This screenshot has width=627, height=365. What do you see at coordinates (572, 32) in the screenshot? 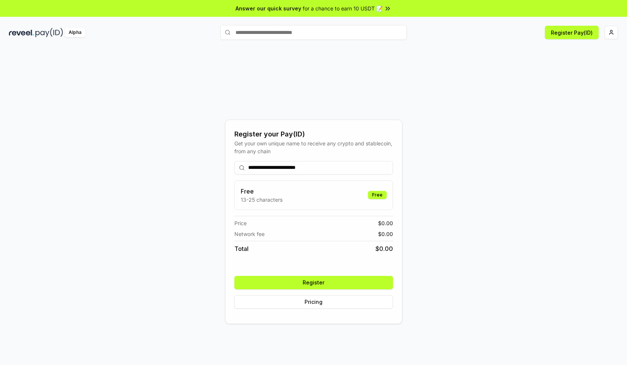
I see `button: Register Pay(ID)` at bounding box center [572, 32].